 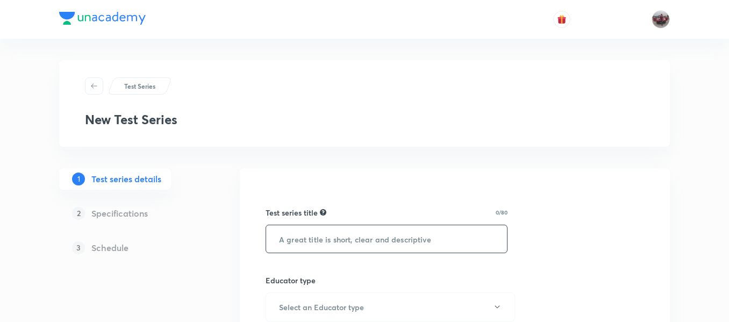 I want to click on h5: Schedule, so click(x=110, y=248).